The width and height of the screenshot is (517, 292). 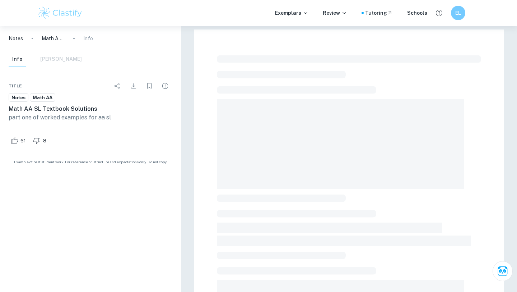 I want to click on div: Schools, so click(x=417, y=13).